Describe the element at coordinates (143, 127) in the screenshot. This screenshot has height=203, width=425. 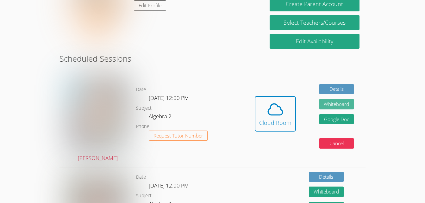
I see `dt: Phone` at that location.